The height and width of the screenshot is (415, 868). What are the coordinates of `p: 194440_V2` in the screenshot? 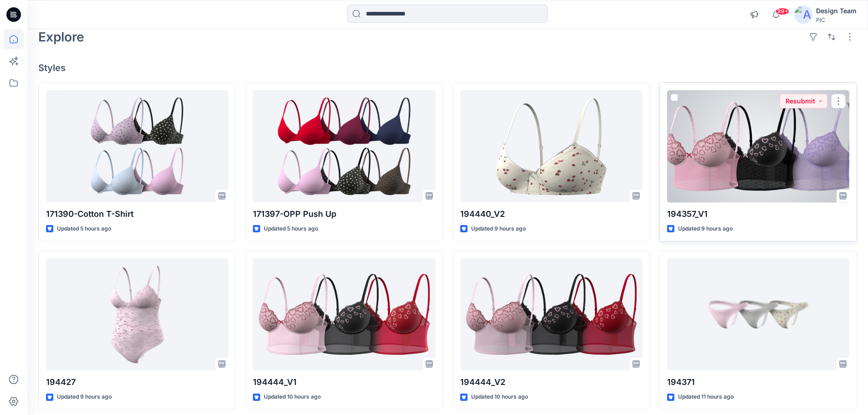 It's located at (551, 214).